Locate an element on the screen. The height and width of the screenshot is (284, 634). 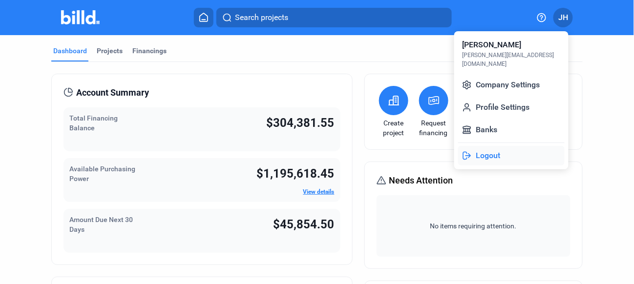
button: Logout is located at coordinates (512, 156).